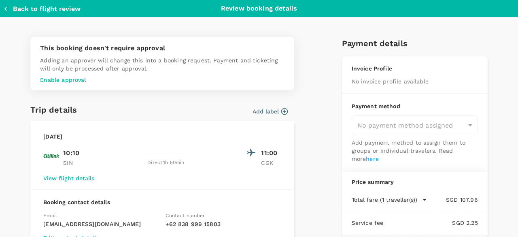 The width and height of the screenshot is (518, 237). Describe the element at coordinates (165, 163) in the screenshot. I see `div: Direct , 1h 50min` at that location.